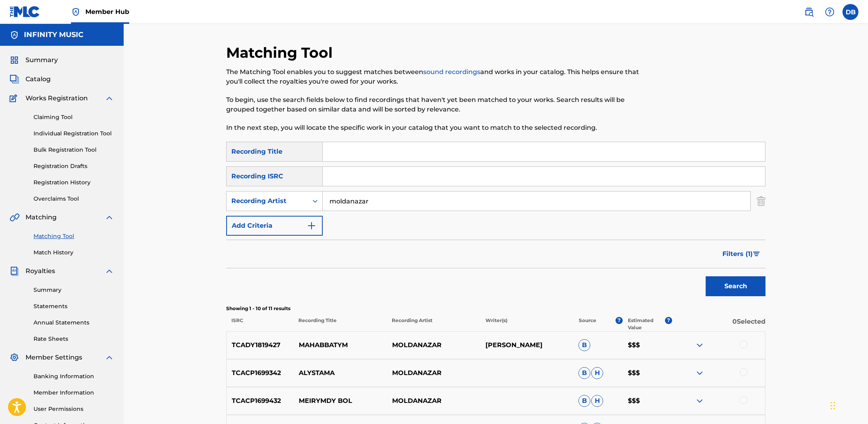 The width and height of the screenshot is (868, 424). I want to click on img: Delete Criterion, so click(761, 201).